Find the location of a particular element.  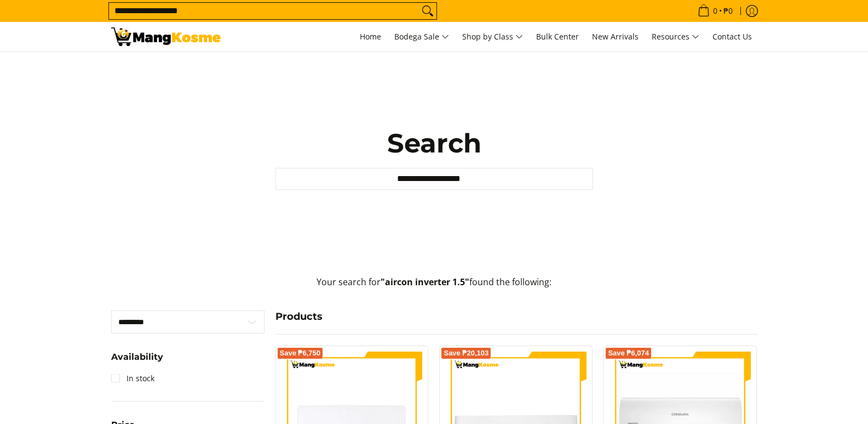

nav: Main Menu is located at coordinates (495, 37).